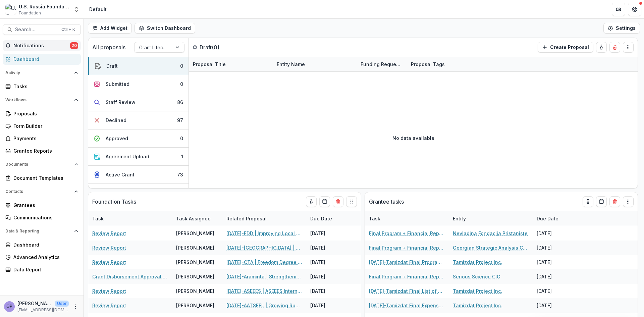 This screenshot has height=317, width=644. Describe the element at coordinates (180, 174) in the screenshot. I see `div: 73` at that location.